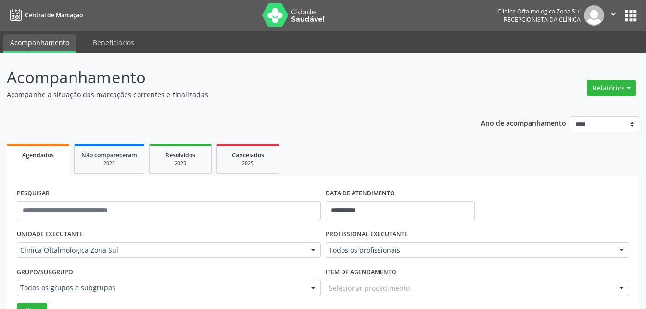 The height and width of the screenshot is (309, 646). I want to click on span: Todos os grupos e subgrupos, so click(161, 288).